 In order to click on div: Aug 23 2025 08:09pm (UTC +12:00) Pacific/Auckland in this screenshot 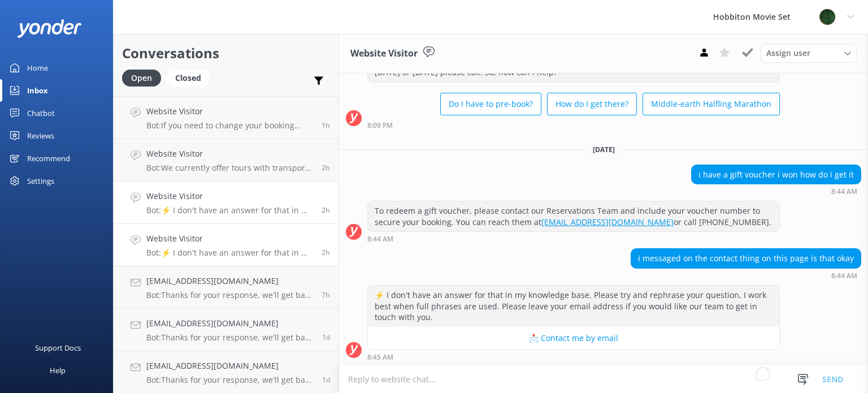, I will do `click(574, 125)`.